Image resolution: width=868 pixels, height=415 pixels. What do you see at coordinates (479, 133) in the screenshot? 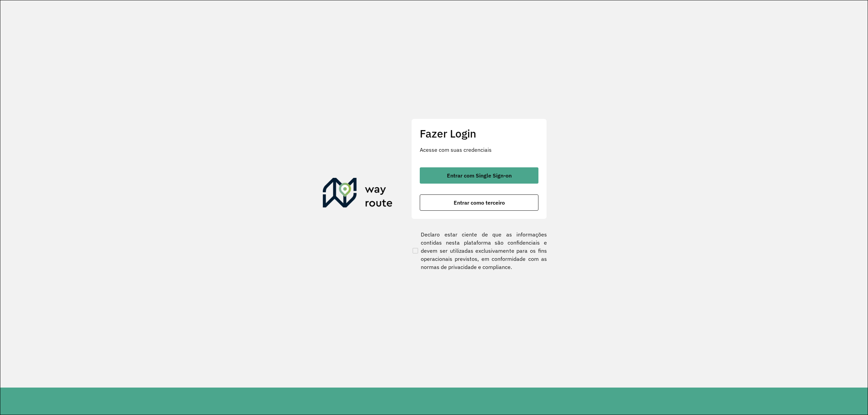
I see `h2: Fazer Login` at bounding box center [479, 133].